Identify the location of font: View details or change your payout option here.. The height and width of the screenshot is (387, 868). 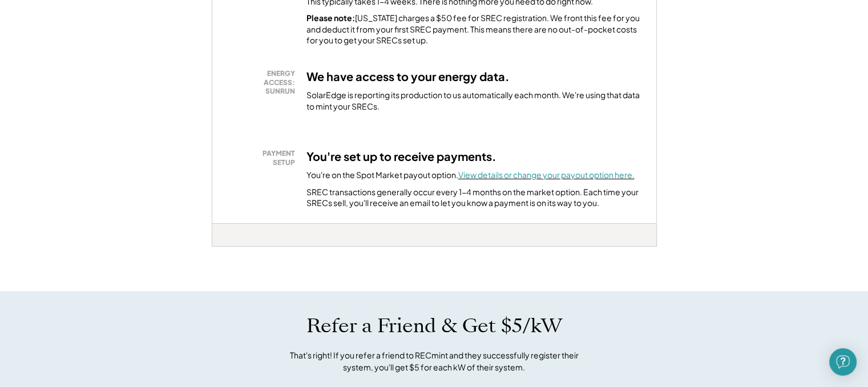
(546, 175).